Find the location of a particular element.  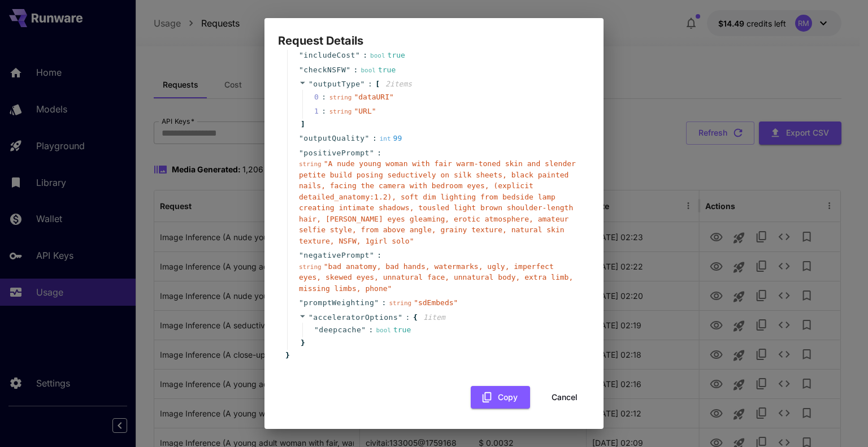

span: outputQuality is located at coordinates (334, 139).